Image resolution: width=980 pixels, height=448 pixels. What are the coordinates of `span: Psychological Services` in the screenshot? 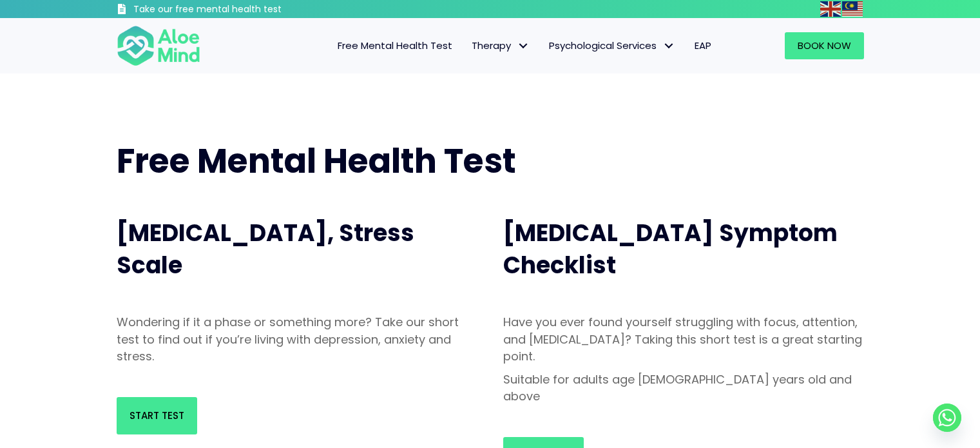 It's located at (612, 45).